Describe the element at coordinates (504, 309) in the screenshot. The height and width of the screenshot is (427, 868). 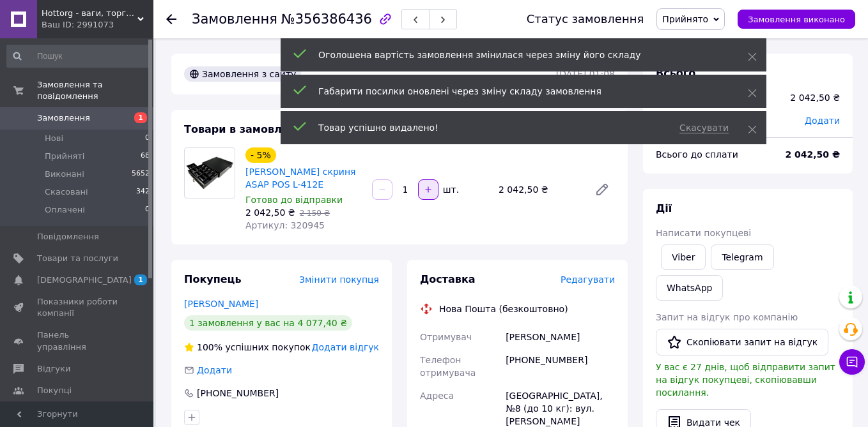
I see `div: Нова Пошта (безкоштовно)` at that location.